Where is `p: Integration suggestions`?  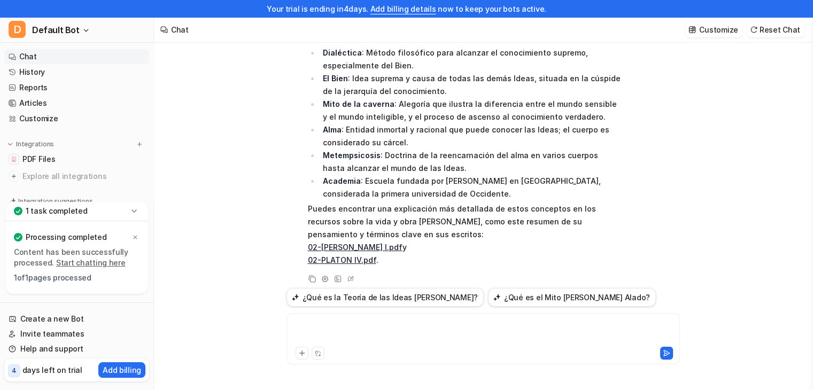 p: Integration suggestions is located at coordinates (55, 201).